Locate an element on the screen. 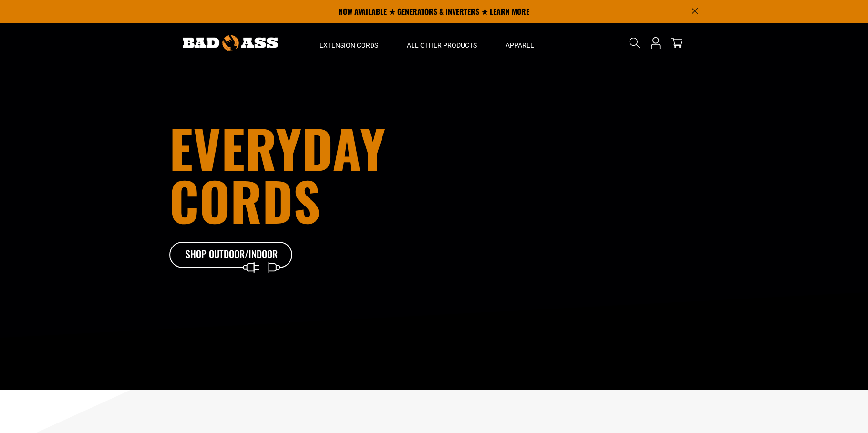 The height and width of the screenshot is (433, 868). span: Extension Cords is located at coordinates (349, 46).